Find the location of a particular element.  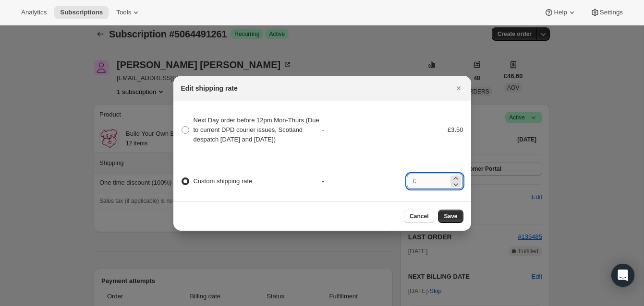

span: Tools is located at coordinates (124, 12).